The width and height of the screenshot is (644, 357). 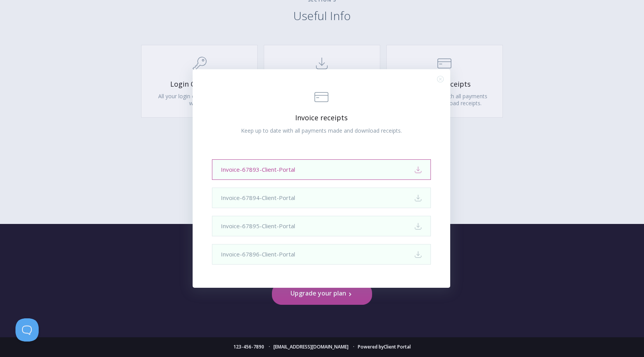 What do you see at coordinates (321, 130) in the screenshot?
I see `span: Keep up to date with all payments made and download receipts.` at bounding box center [321, 130].